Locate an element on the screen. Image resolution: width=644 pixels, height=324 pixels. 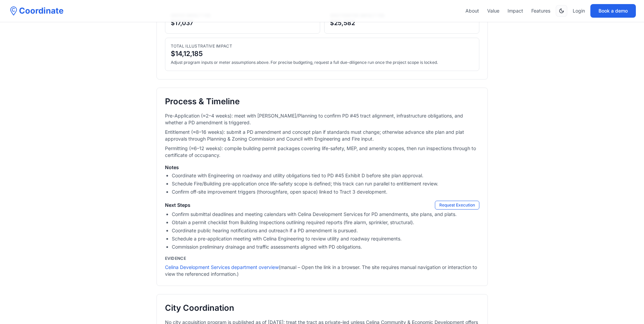
h3: Notes is located at coordinates (322, 167).